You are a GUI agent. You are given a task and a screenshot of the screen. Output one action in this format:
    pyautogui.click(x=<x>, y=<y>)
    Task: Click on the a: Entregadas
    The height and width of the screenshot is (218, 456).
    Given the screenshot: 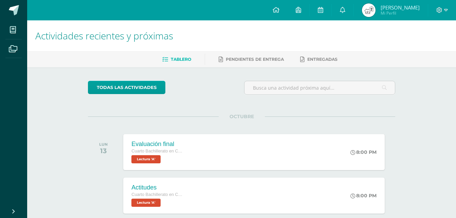 What is the action you would take?
    pyautogui.click(x=319, y=59)
    